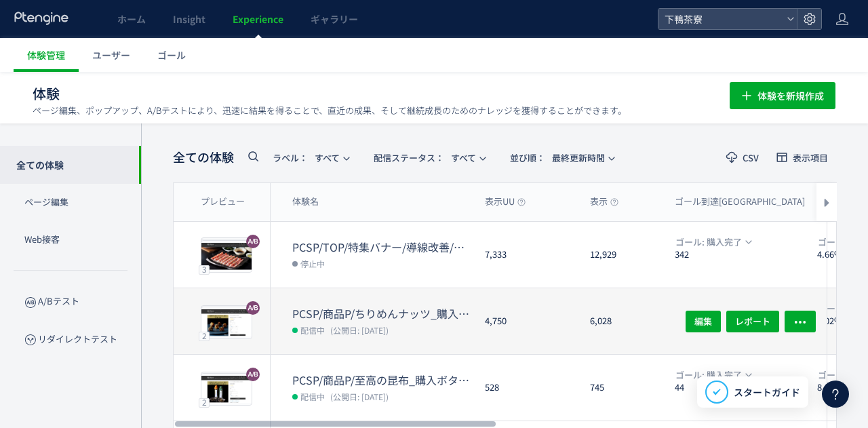  What do you see at coordinates (334, 19) in the screenshot?
I see `span: ギャラリー` at bounding box center [334, 19].